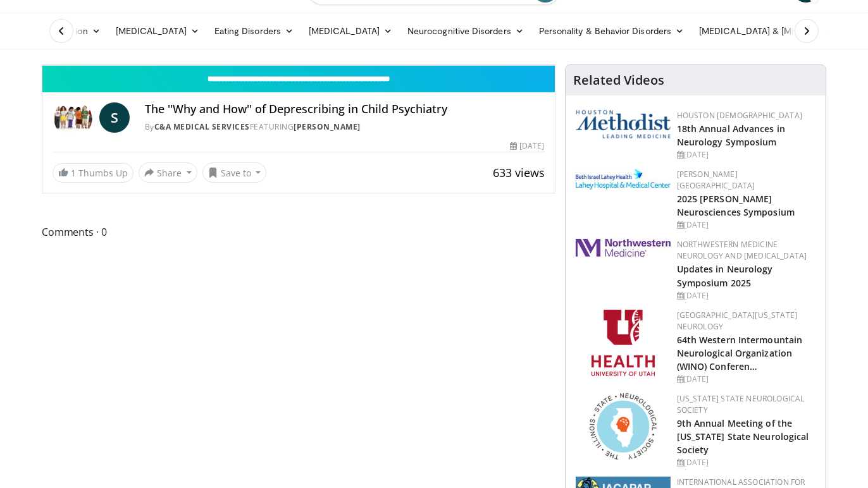 This screenshot has height=488, width=868. What do you see at coordinates (730, 135) in the screenshot?
I see `a: 18th Annual Advances in Neurology Symposium` at bounding box center [730, 135].